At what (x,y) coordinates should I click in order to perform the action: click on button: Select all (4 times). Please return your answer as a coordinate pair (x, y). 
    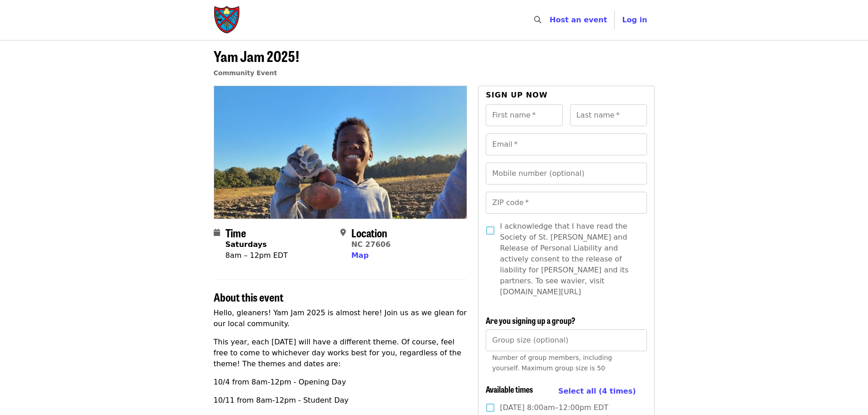
    Looking at the image, I should click on (597, 391).